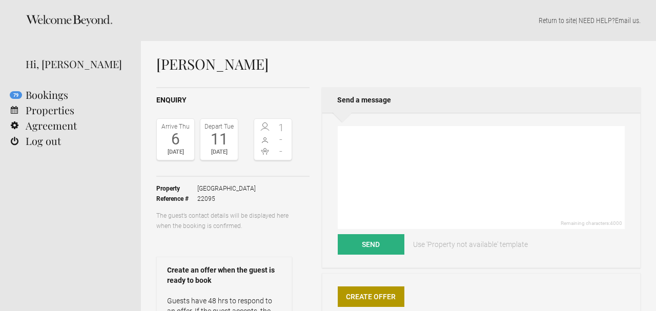 This screenshot has height=311, width=656. What do you see at coordinates (224, 221) in the screenshot?
I see `p: The guest’s contact details will be displayed here when the booking is confirmed.` at bounding box center [224, 221].